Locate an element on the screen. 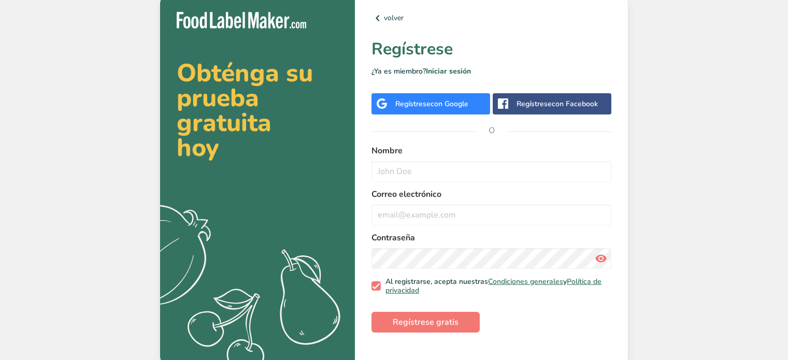 The image size is (788, 360). span: Al registrarse, acepta nuestras y is located at coordinates (494, 286).